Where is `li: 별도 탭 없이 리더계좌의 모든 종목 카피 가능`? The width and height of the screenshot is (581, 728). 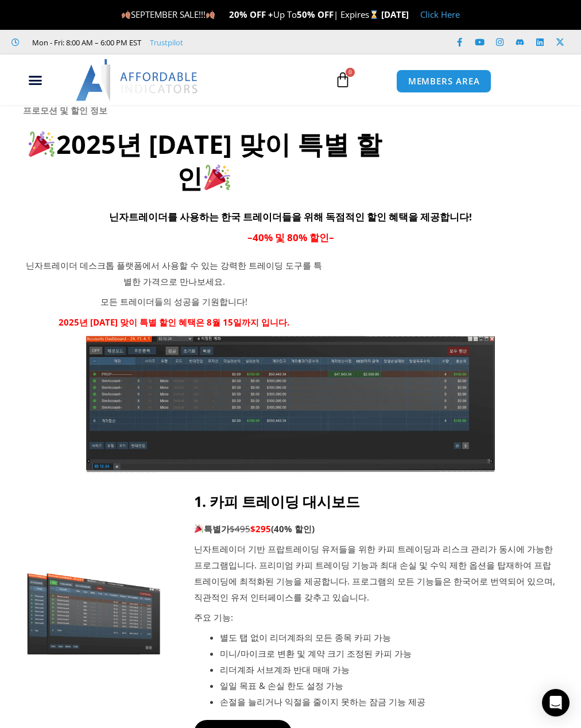 li: 별도 탭 없이 리더계좌의 모든 종목 카피 가능 is located at coordinates (389, 638).